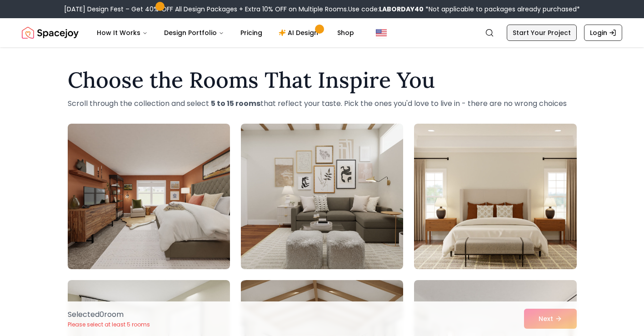  What do you see at coordinates (148, 196) in the screenshot?
I see `img: Room room-1` at bounding box center [148, 196].